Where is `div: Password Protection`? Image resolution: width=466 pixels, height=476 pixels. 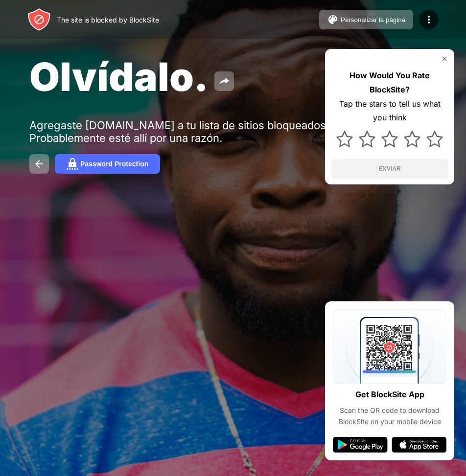
div: Password Protection is located at coordinates (114, 164).